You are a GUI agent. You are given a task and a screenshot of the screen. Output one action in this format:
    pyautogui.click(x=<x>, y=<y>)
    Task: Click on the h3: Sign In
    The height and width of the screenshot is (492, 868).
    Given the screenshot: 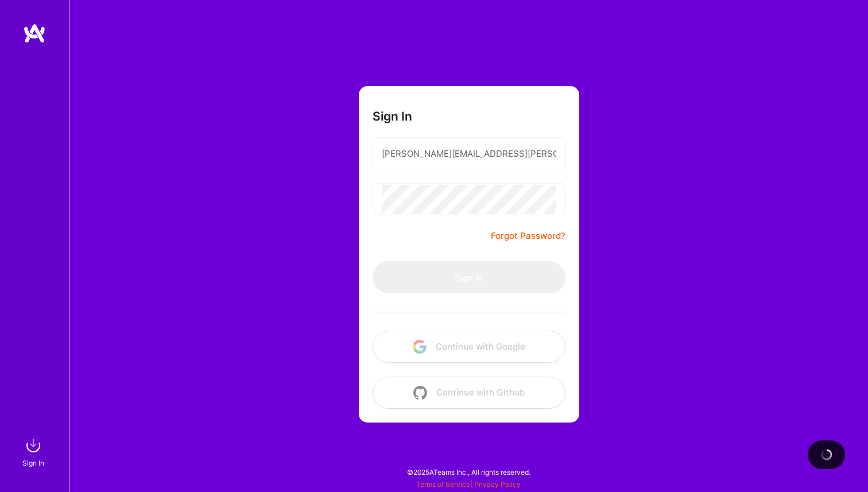 What is the action you would take?
    pyautogui.click(x=392, y=116)
    